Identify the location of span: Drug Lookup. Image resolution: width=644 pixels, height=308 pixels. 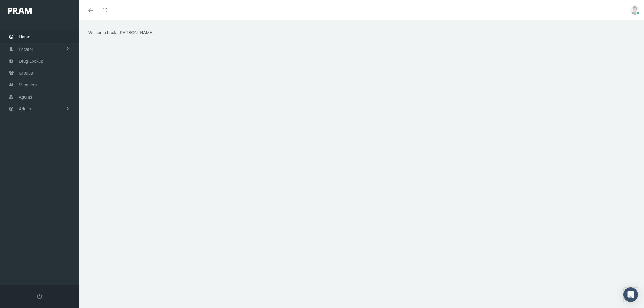
(31, 61).